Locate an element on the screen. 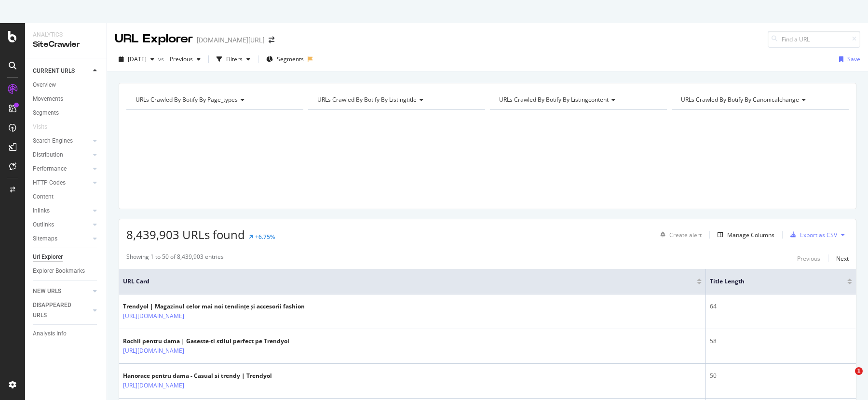 The image size is (868, 400). div: Explorer Bookmarks is located at coordinates (59, 271).